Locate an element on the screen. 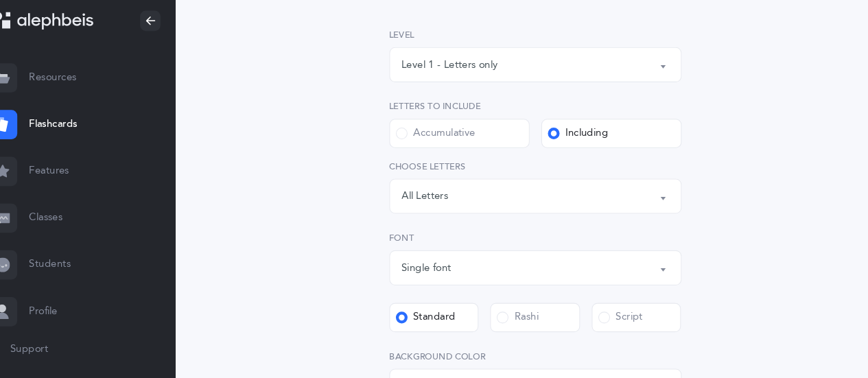 This screenshot has width=868, height=378. div: Script is located at coordinates (610, 310).